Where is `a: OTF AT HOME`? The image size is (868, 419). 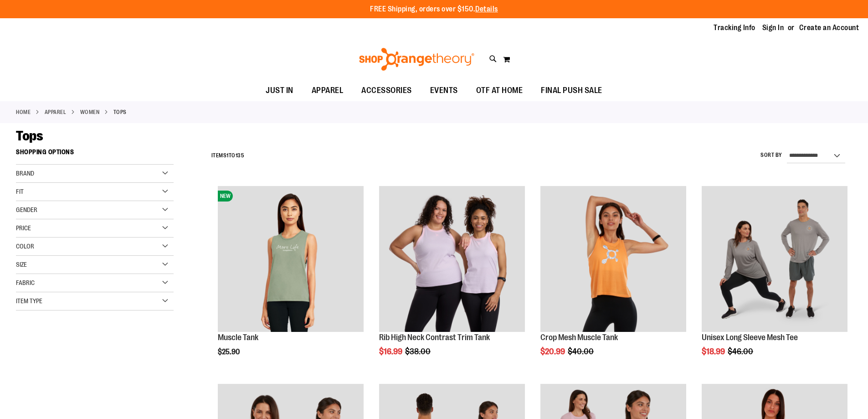 a: OTF AT HOME is located at coordinates (500, 90).